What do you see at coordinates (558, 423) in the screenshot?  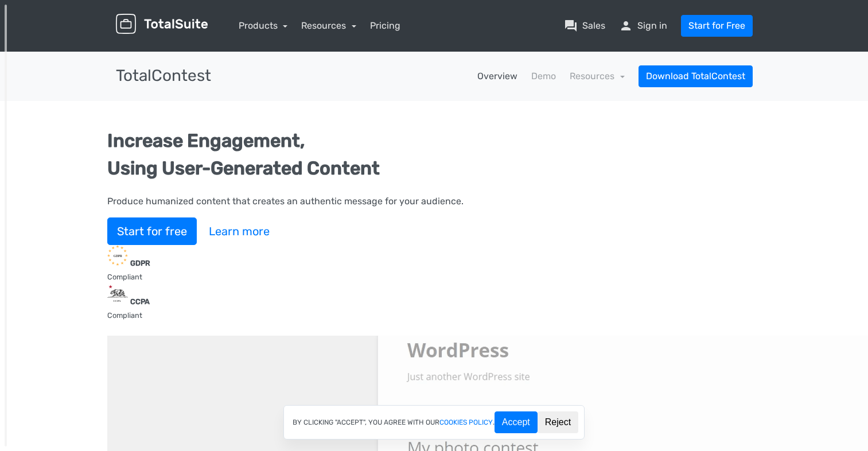 I see `button: Reject` at bounding box center [558, 423].